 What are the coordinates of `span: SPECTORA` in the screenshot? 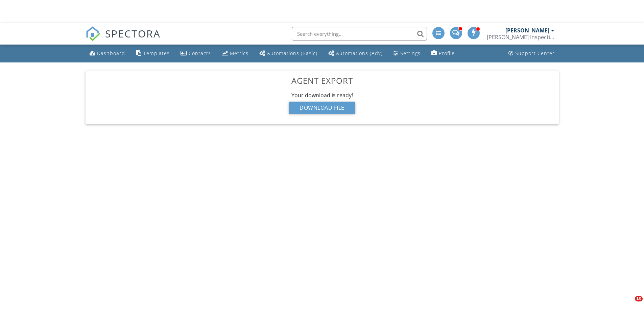 It's located at (133, 34).